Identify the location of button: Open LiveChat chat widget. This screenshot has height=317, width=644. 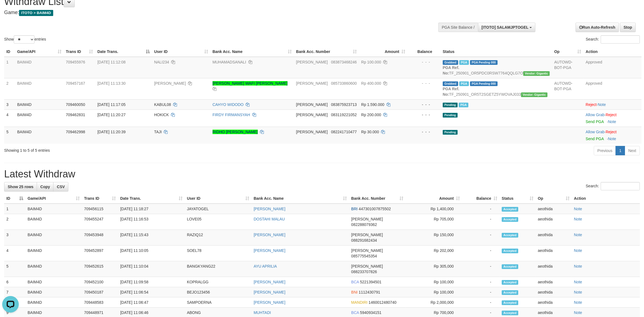
(11, 11).